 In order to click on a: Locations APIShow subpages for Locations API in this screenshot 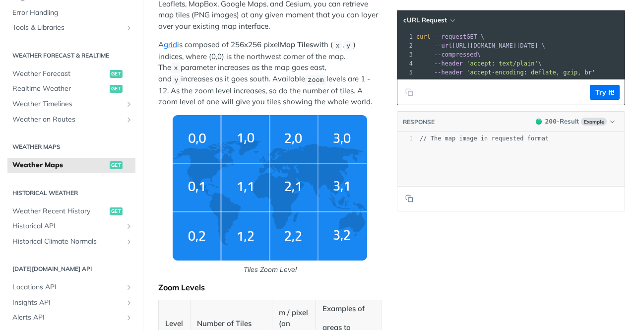, I will do `click(71, 287)`.